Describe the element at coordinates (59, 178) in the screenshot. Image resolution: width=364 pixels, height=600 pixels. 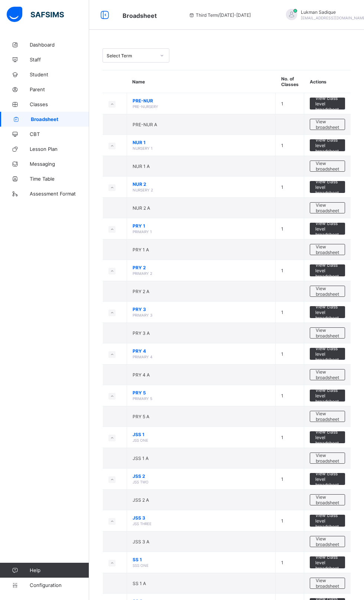
I see `span: Time Table` at that location.